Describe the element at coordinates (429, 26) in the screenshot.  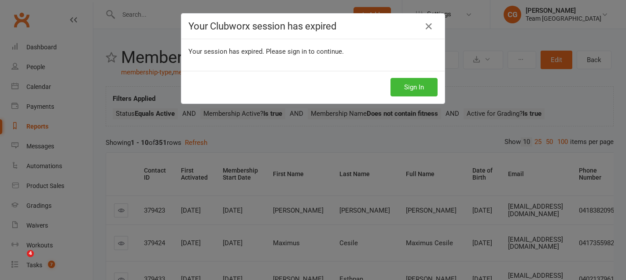
I see `a: Close` at that location.